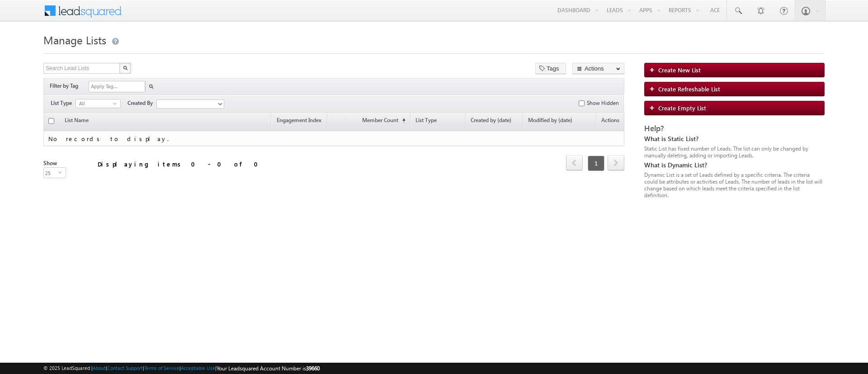 Image resolution: width=868 pixels, height=374 pixels. Describe the element at coordinates (438, 122) in the screenshot. I see `a: List Type` at that location.